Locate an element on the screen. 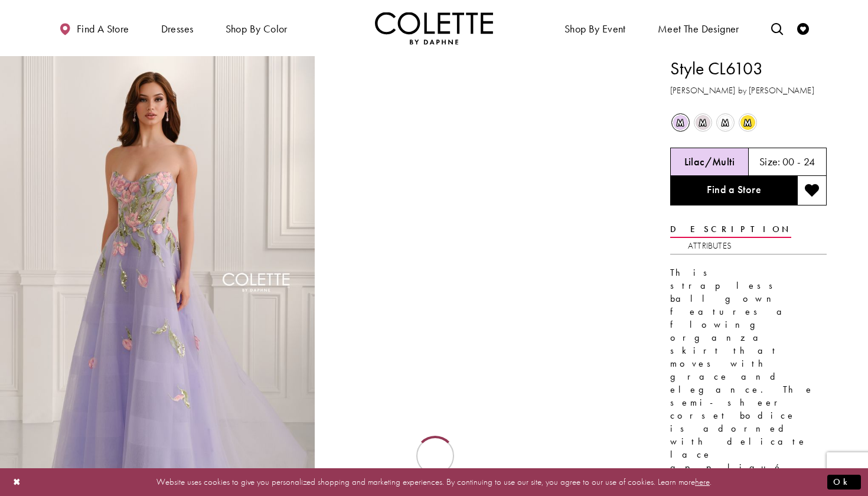 Image resolution: width=868 pixels, height=496 pixels. img: Colette by Daphne is located at coordinates (434, 28).